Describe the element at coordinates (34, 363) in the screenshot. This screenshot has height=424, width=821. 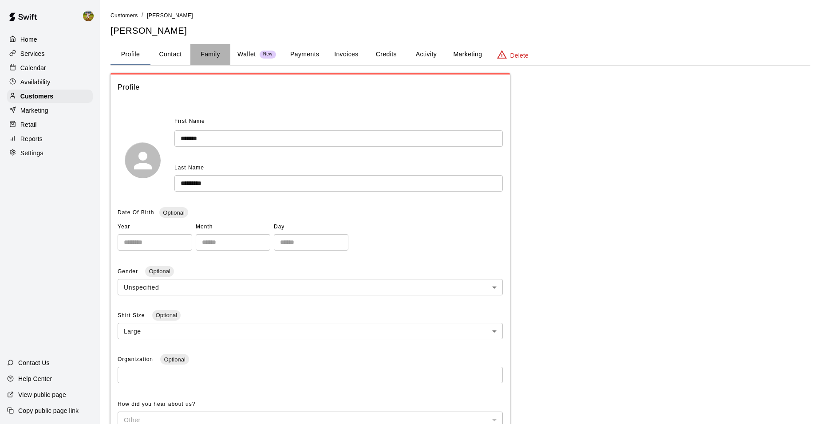
I see `p: Contact Us` at that location.